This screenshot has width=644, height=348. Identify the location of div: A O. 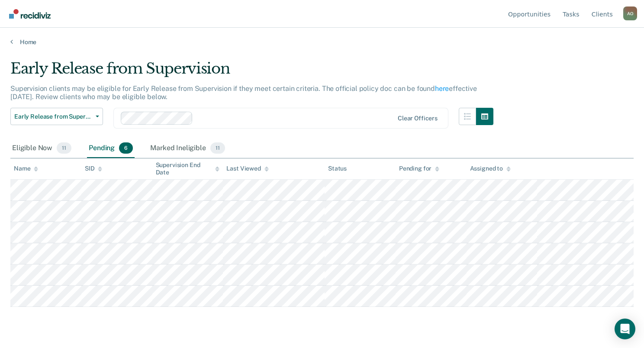
(630, 14).